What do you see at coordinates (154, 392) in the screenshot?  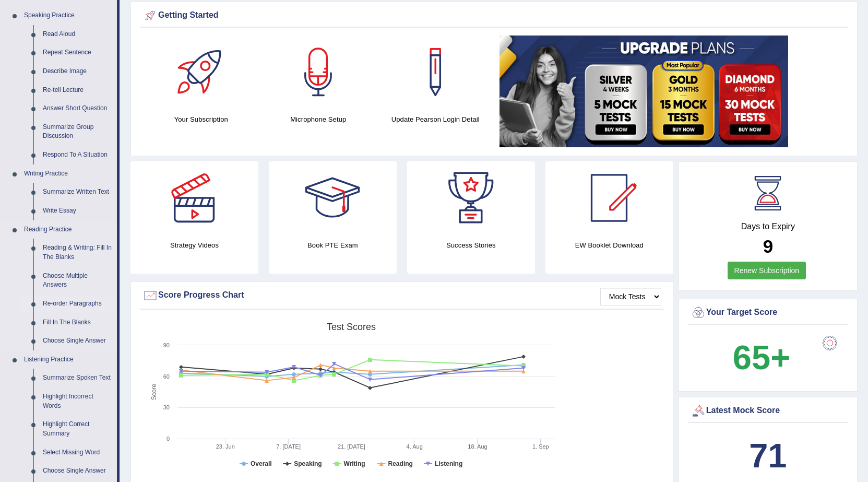 I see `tspan: Score` at bounding box center [154, 392].